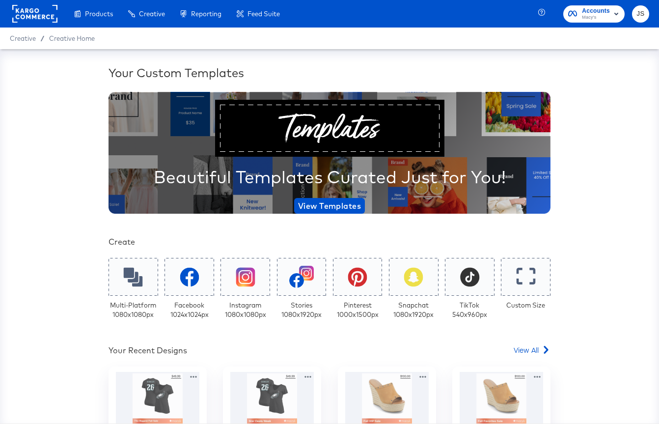  Describe the element at coordinates (532, 351) in the screenshot. I see `a: View All` at that location.